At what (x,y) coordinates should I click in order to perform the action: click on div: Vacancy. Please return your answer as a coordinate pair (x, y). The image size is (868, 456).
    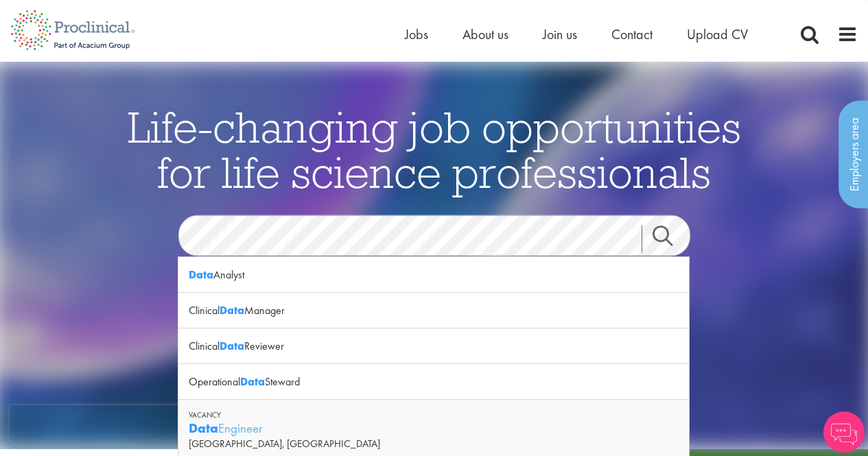
    Looking at the image, I should click on (434, 415).